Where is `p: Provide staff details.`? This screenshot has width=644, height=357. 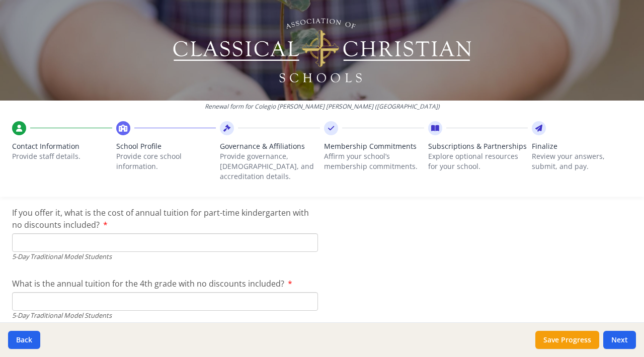
p: Provide staff details. is located at coordinates (62, 157).